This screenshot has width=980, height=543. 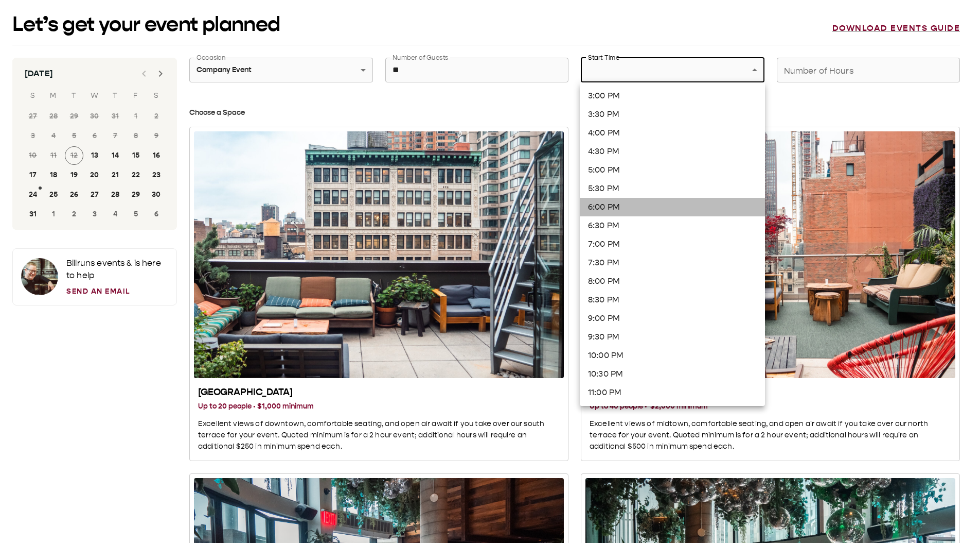 I want to click on li: 7:00 PM, so click(x=673, y=244).